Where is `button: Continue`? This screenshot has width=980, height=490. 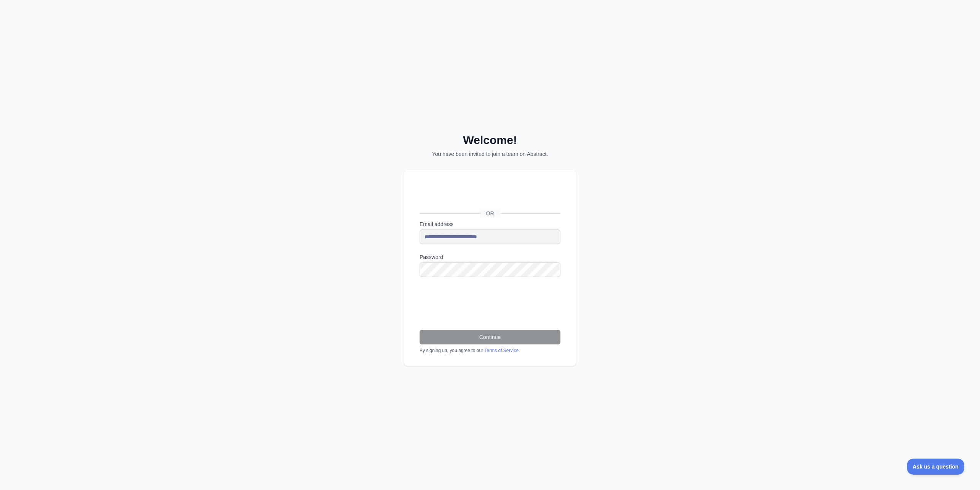
button: Continue is located at coordinates (490, 337).